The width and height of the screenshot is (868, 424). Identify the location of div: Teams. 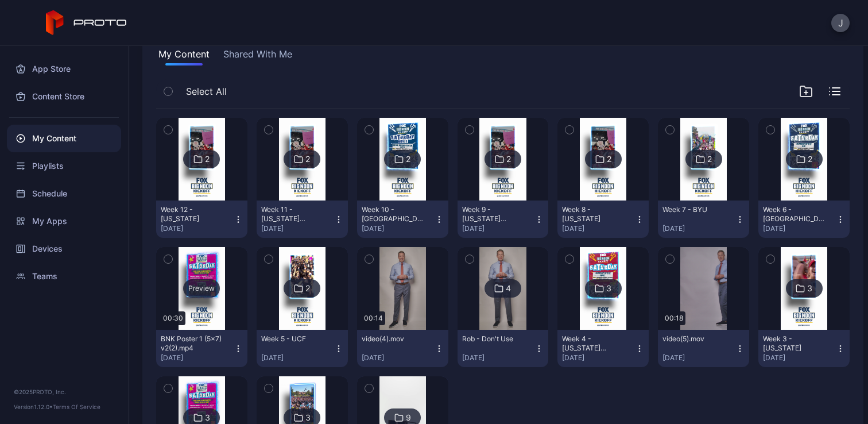
(64, 276).